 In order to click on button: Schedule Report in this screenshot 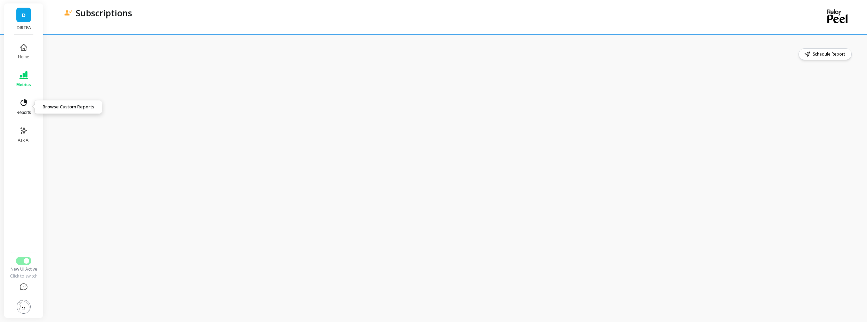, I will do `click(825, 54)`.